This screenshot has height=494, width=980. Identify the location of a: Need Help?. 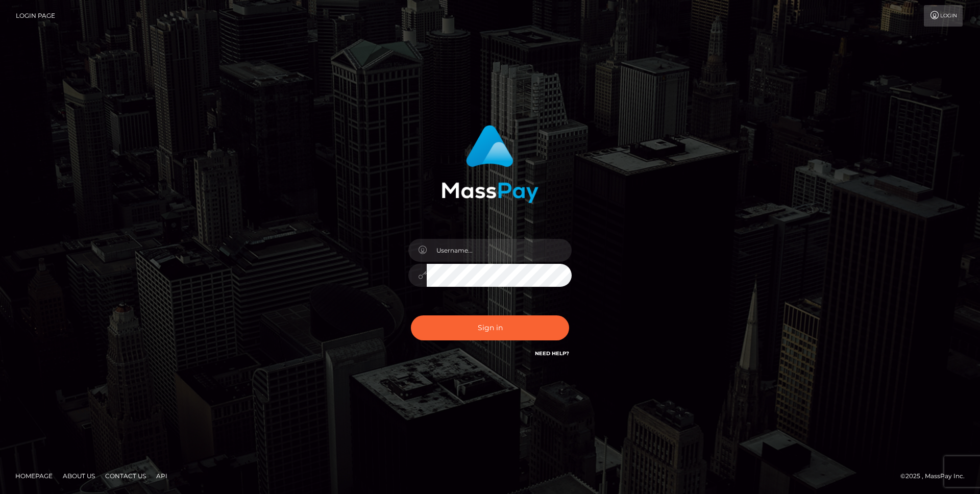
(552, 353).